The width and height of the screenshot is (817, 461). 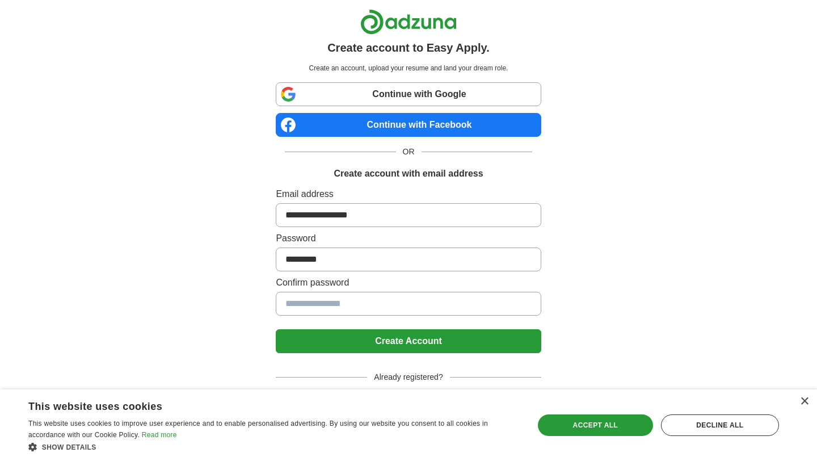 I want to click on div: Accept all, so click(x=595, y=425).